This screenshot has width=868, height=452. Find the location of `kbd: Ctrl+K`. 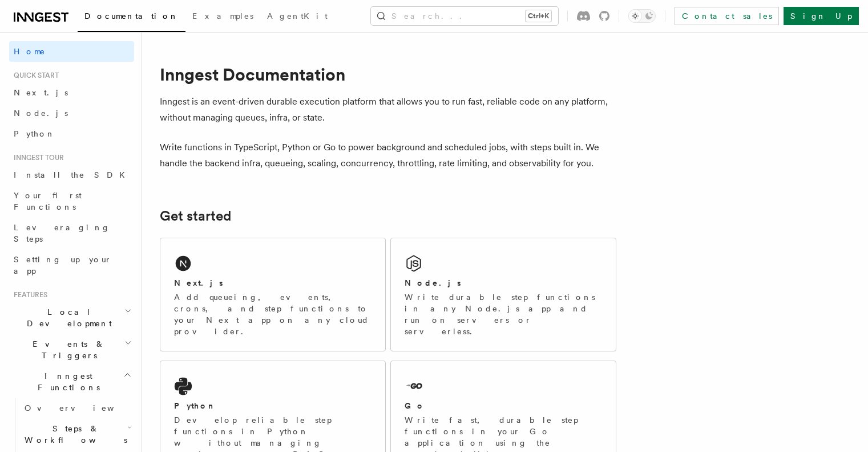

kbd: Ctrl+K is located at coordinates (538, 16).